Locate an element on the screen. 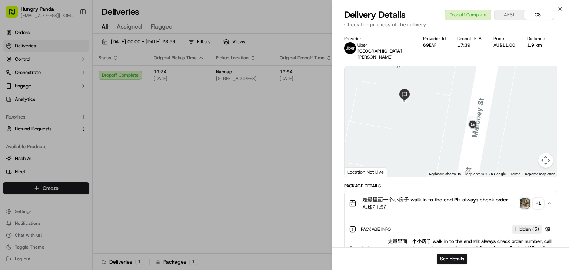 Image resolution: width=569 pixels, height=270 pixels. a: Report a map error is located at coordinates (540, 174).